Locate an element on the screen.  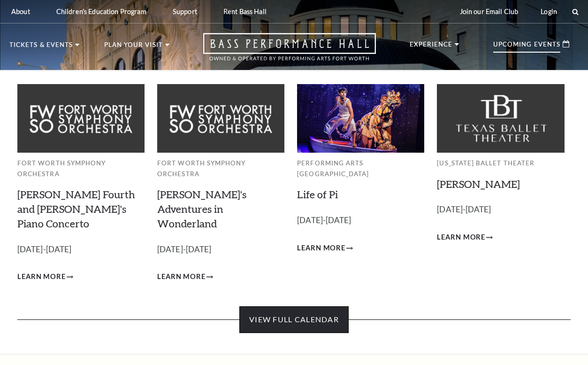
img: lop-meganav-279x150.jpg is located at coordinates (360, 118).